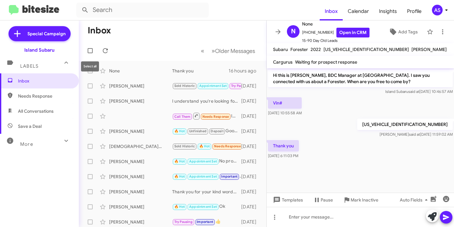 This screenshot has height=227, width=454. I want to click on button: Auto Fields, so click(415, 200).